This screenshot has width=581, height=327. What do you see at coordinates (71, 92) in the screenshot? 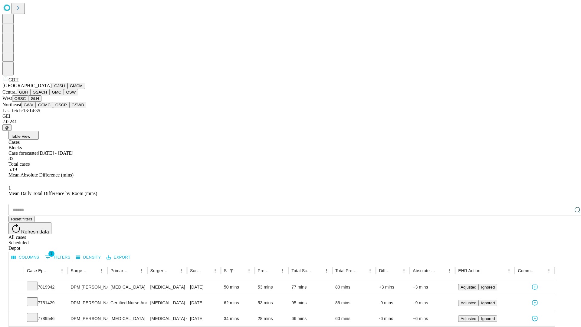
I see `button: OSW` at bounding box center [71, 92].